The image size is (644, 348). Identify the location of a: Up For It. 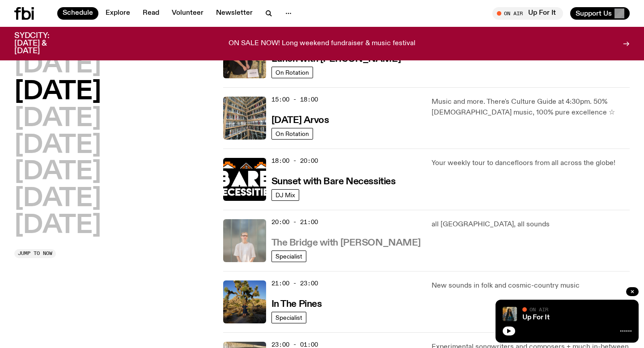
(535, 317).